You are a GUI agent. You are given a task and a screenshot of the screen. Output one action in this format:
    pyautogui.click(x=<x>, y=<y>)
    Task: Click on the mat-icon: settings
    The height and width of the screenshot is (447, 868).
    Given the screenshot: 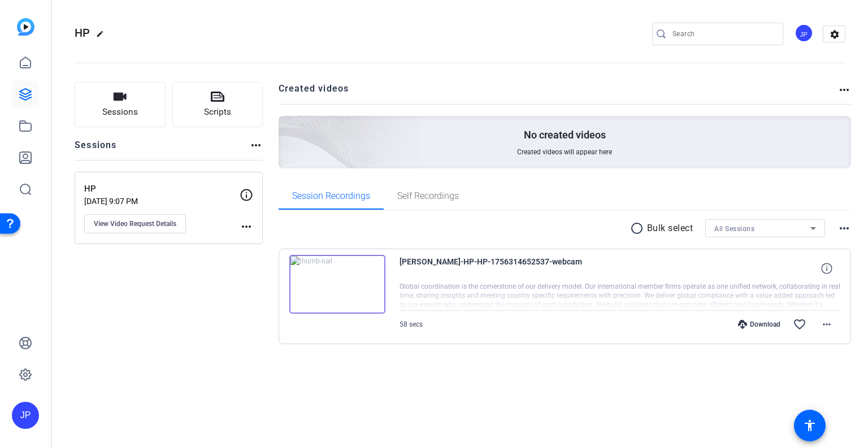 What is the action you would take?
    pyautogui.click(x=834, y=34)
    